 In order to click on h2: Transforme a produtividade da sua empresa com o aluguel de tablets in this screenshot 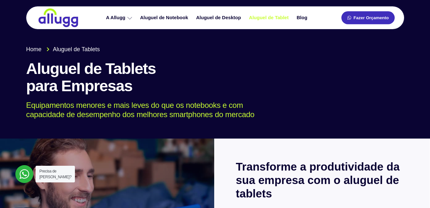, I will do `click(322, 180)`.